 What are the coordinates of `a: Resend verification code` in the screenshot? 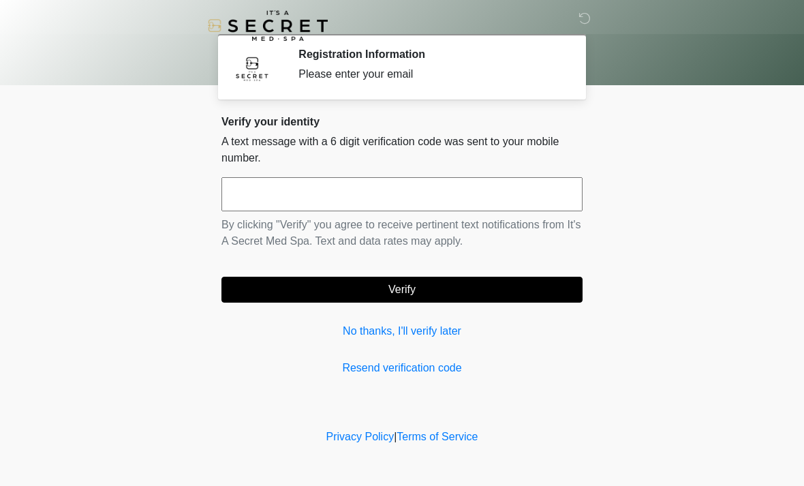 It's located at (402, 368).